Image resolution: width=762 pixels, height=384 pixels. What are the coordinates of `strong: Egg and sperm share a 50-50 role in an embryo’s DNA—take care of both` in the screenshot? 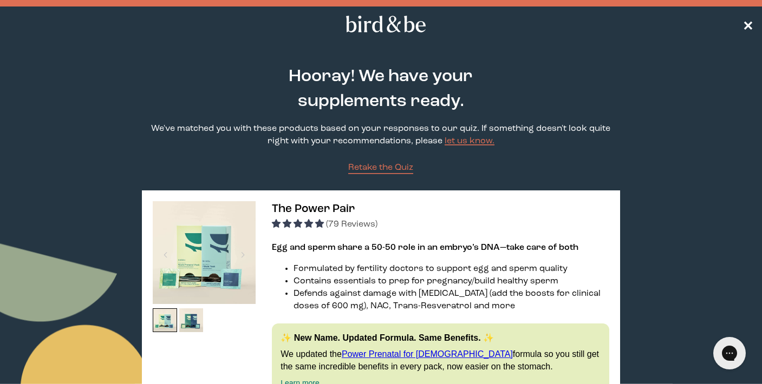 It's located at (425, 248).